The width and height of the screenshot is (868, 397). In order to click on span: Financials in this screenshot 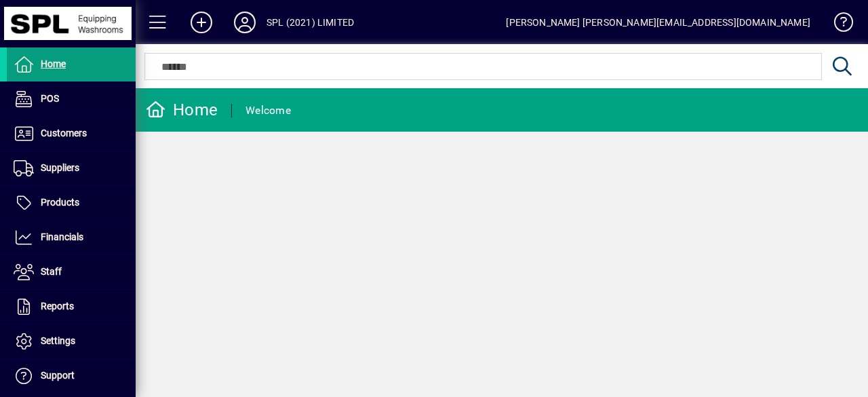, I will do `click(62, 237)`.